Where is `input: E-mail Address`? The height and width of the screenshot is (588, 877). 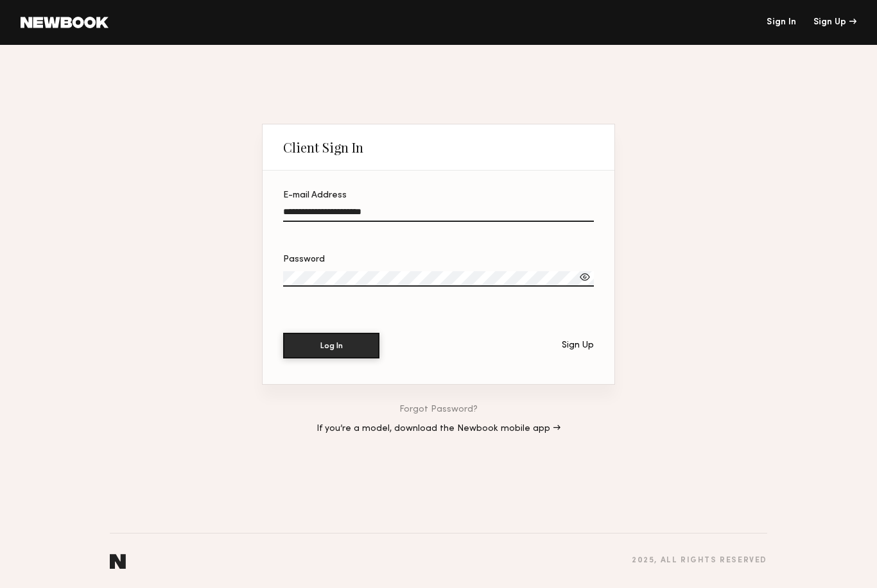 input: E-mail Address is located at coordinates (438, 215).